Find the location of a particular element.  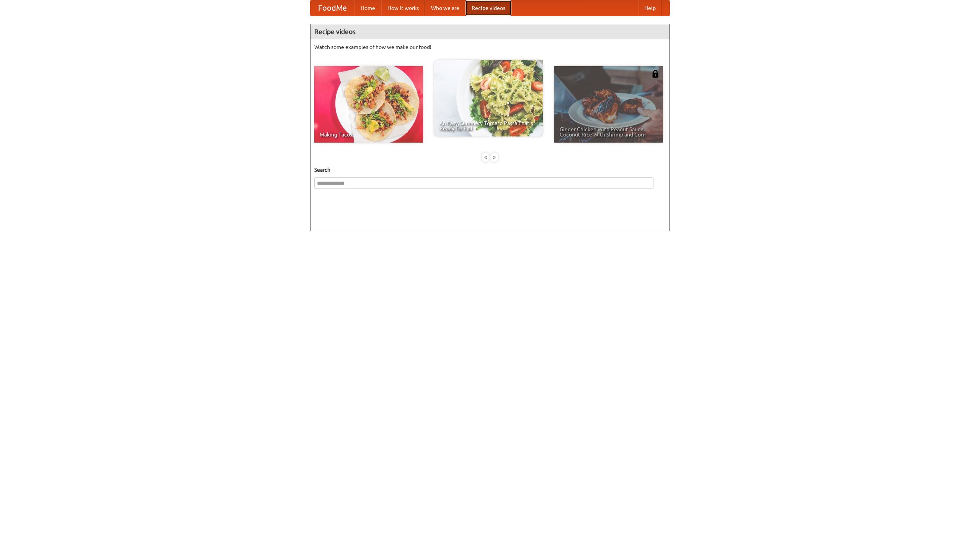

a: An Easy, Summery Tomato Pasta That's Ready for Fall is located at coordinates (489, 99).